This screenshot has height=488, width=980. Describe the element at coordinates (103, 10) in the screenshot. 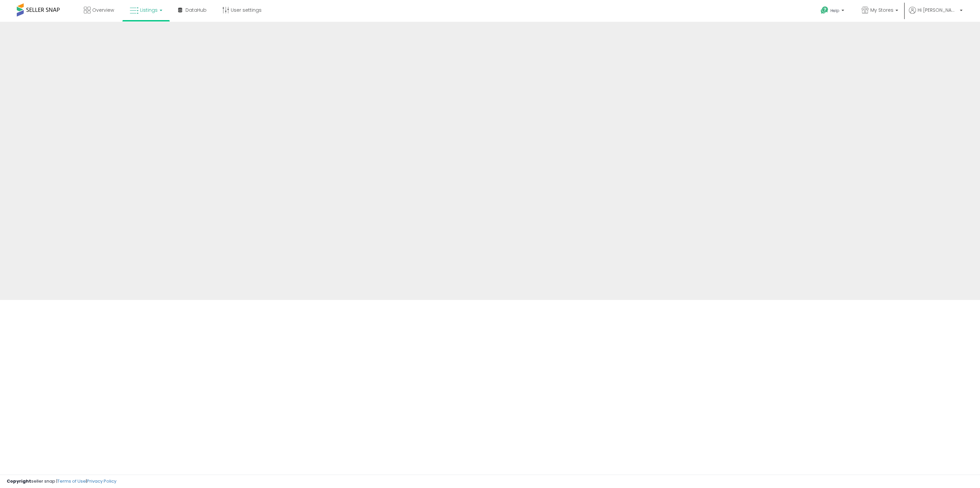

I see `span: Overview` at that location.